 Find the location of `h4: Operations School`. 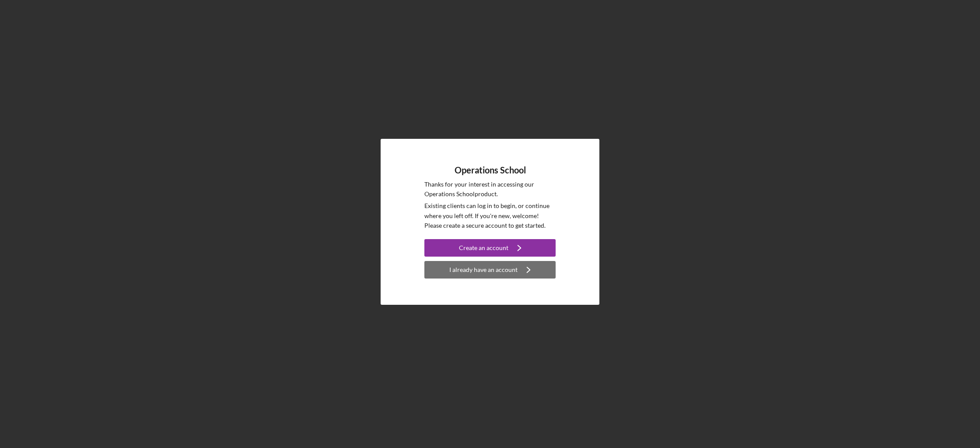

h4: Operations School is located at coordinates (490, 170).